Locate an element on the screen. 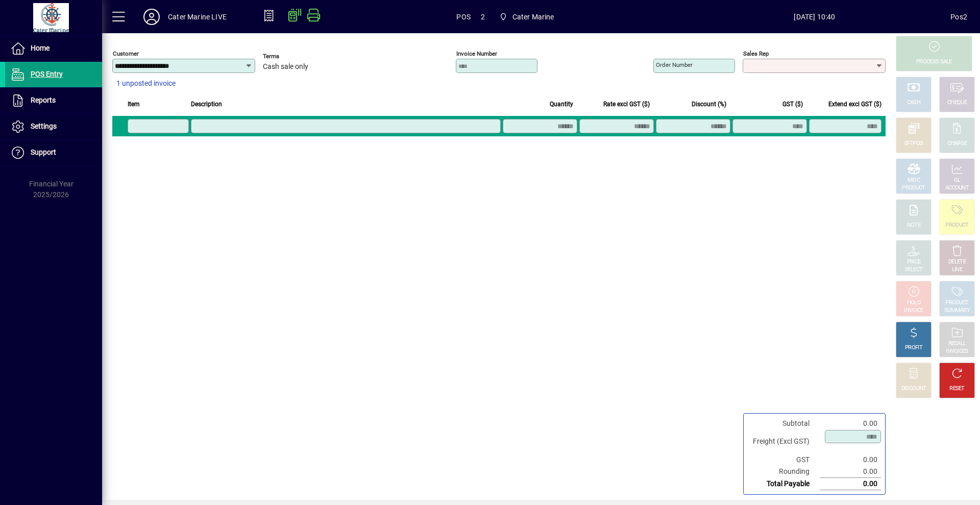  td: Rounding is located at coordinates (784, 472).